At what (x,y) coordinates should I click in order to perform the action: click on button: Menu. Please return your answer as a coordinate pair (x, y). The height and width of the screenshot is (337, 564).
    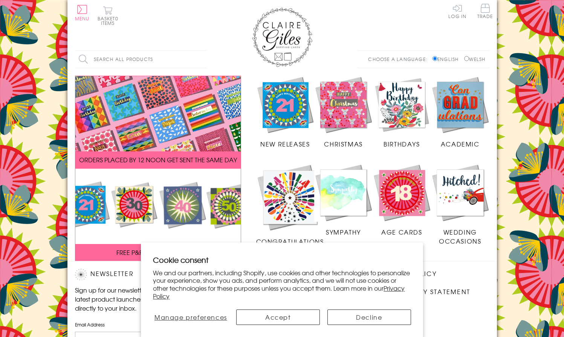
    Looking at the image, I should click on (82, 13).